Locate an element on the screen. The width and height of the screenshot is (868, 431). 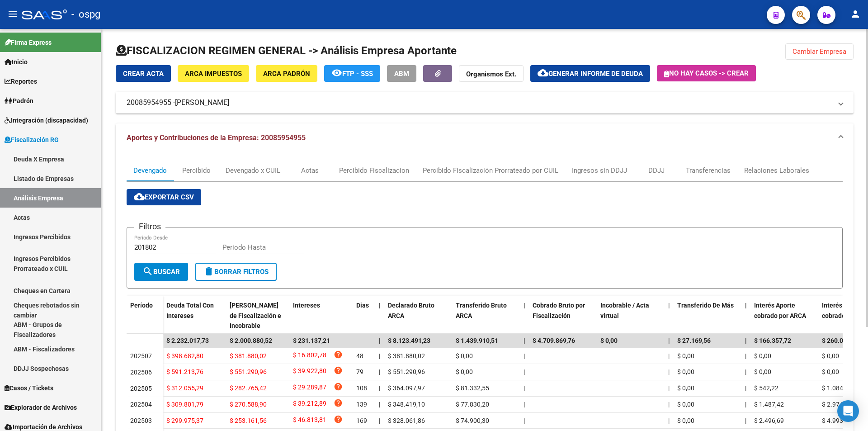
button: Exportar CSV is located at coordinates (164, 197).